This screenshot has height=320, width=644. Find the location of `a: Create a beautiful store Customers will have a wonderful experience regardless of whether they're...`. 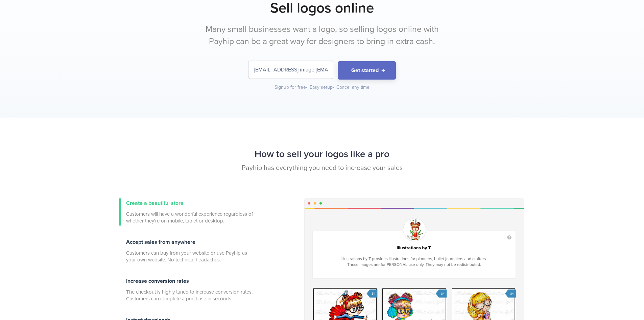

a: Create a beautiful store Customers will have a wonderful experience regardless of whether they're... is located at coordinates (187, 212).